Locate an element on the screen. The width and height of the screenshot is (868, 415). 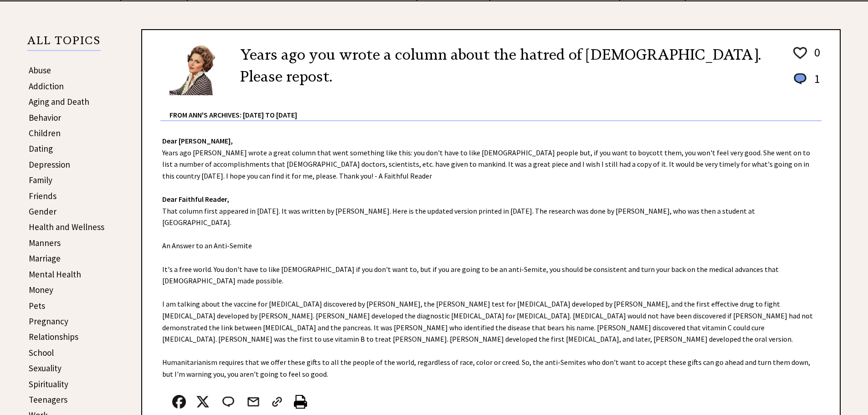
a: Children is located at coordinates (45, 133).